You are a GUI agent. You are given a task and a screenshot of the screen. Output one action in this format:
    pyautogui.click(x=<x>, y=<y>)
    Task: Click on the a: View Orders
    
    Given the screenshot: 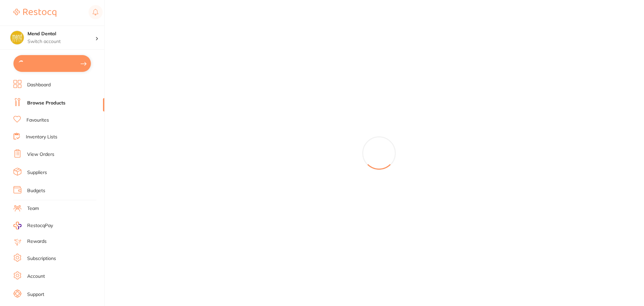 What is the action you would take?
    pyautogui.click(x=41, y=154)
    